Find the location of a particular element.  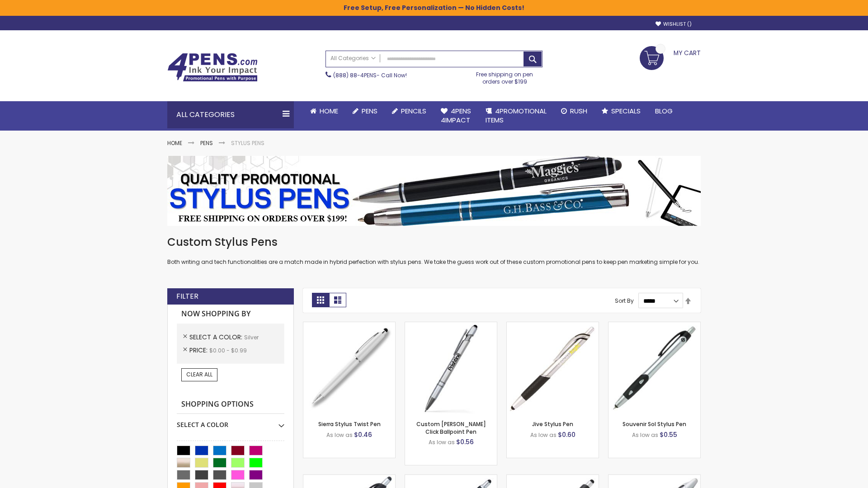

a: Twist Highlighter-Pen Stylus Combo-Silver is located at coordinates (654, 478).